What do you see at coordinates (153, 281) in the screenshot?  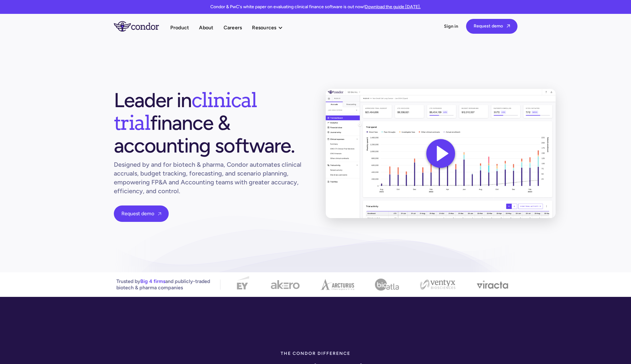 I see `span: Big 4 firms` at bounding box center [153, 281].